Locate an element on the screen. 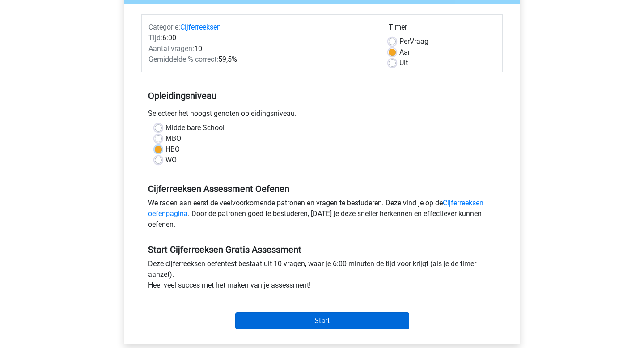  div: Deze cijferreeksen oefentest bestaat uit 10 vragen, waar je 6:00 minuten de tijd voor krijgt (als... is located at coordinates (322, 276).